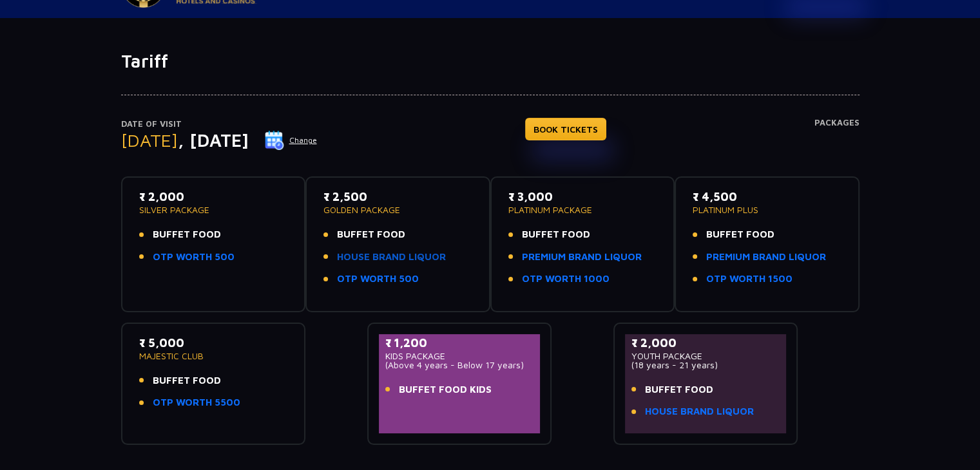 This screenshot has width=980, height=470. I want to click on a: OTP WORTH 5500, so click(197, 403).